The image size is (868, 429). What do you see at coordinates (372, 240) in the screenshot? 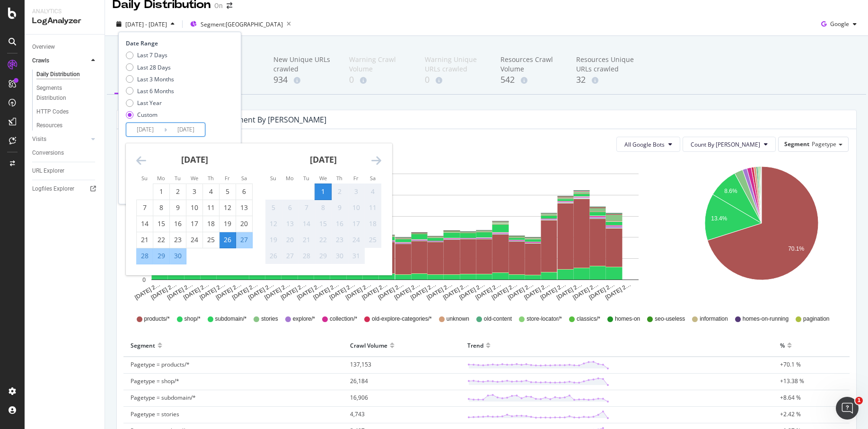
I see `td: Not available. Saturday, October 25, 2025` at bounding box center [372, 240].